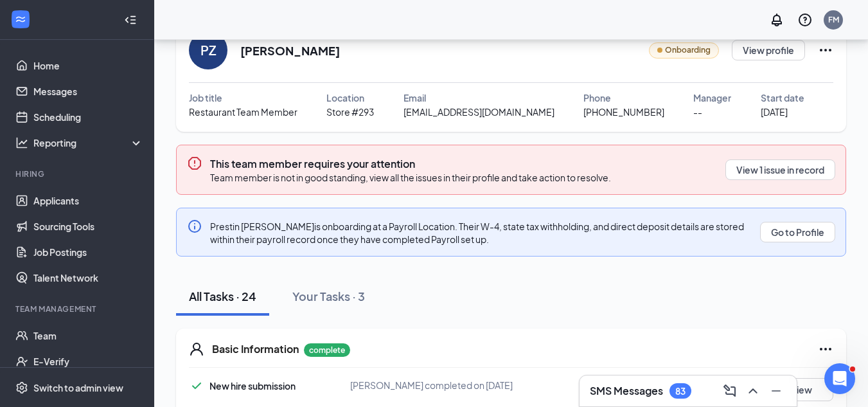 The width and height of the screenshot is (868, 407). What do you see at coordinates (777, 391) in the screenshot?
I see `button: Minimize` at bounding box center [777, 391].